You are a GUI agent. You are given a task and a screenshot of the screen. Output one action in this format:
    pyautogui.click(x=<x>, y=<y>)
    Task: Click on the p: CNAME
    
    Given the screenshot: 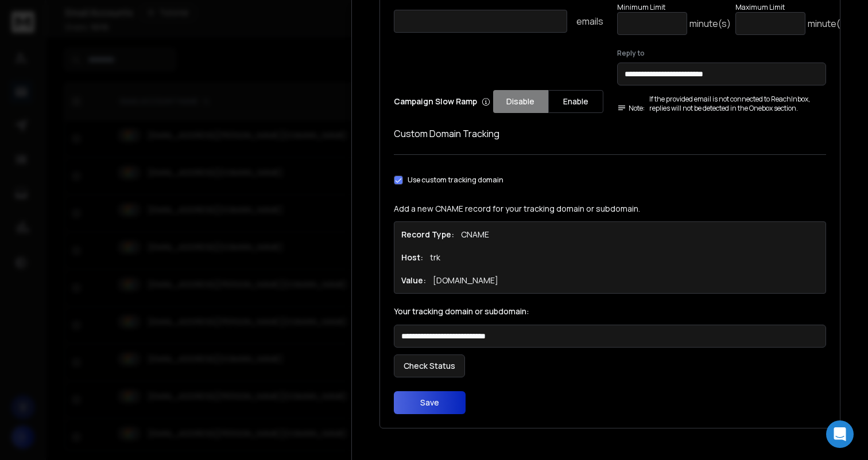 What is the action you would take?
    pyautogui.click(x=474, y=235)
    